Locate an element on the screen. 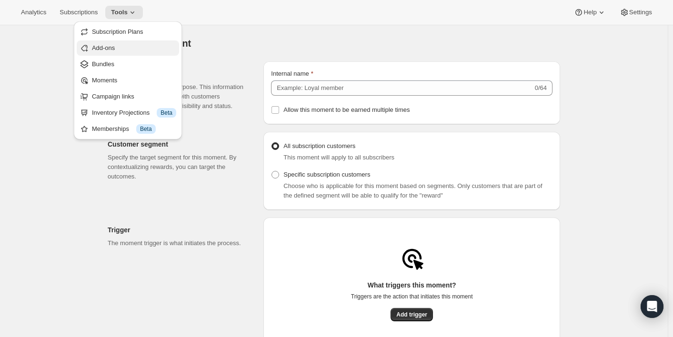 The height and width of the screenshot is (337, 673). button: Add trigger is located at coordinates (411, 315).